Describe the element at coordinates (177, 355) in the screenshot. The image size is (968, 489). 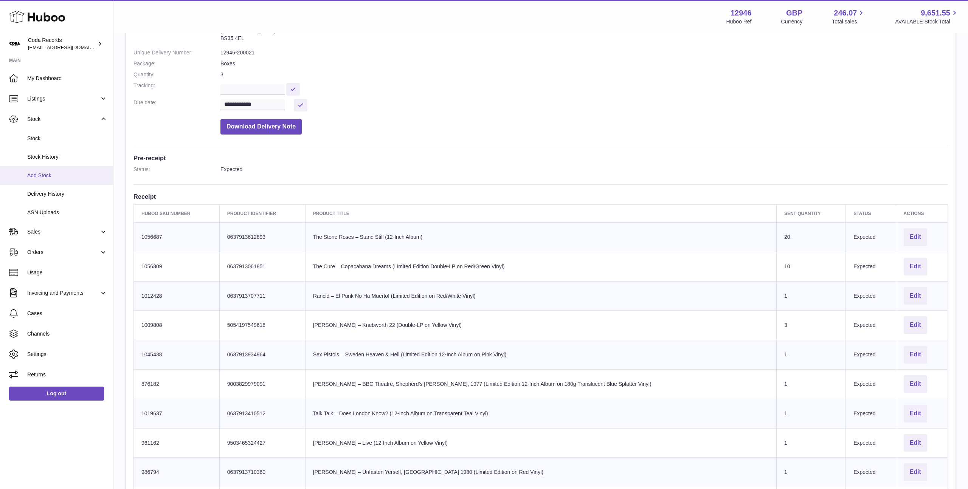
I see `td: 1045438` at that location.